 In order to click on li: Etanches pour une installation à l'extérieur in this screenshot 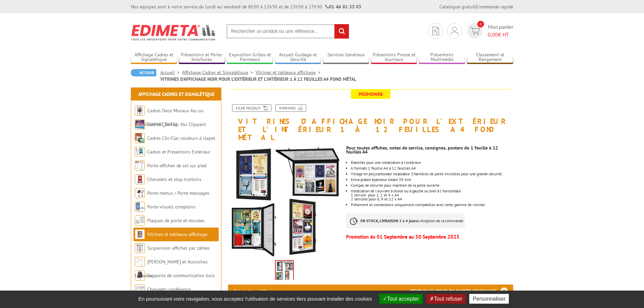, I will do `click(432, 163)`.